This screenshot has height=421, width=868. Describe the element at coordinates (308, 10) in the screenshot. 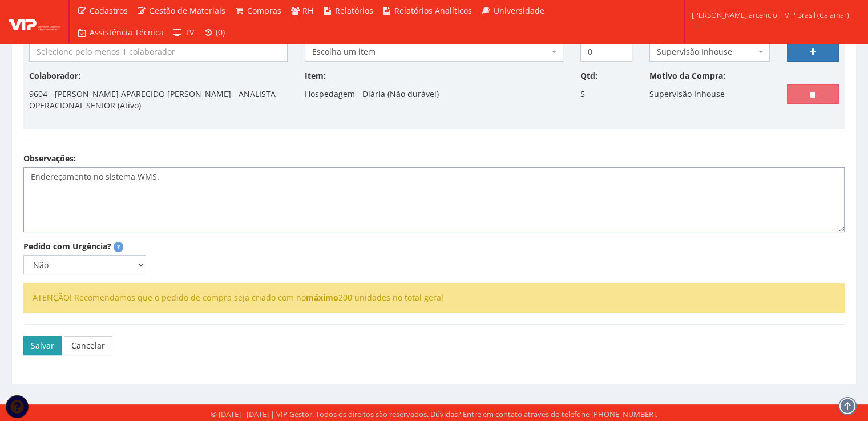

I see `span: RH` at that location.